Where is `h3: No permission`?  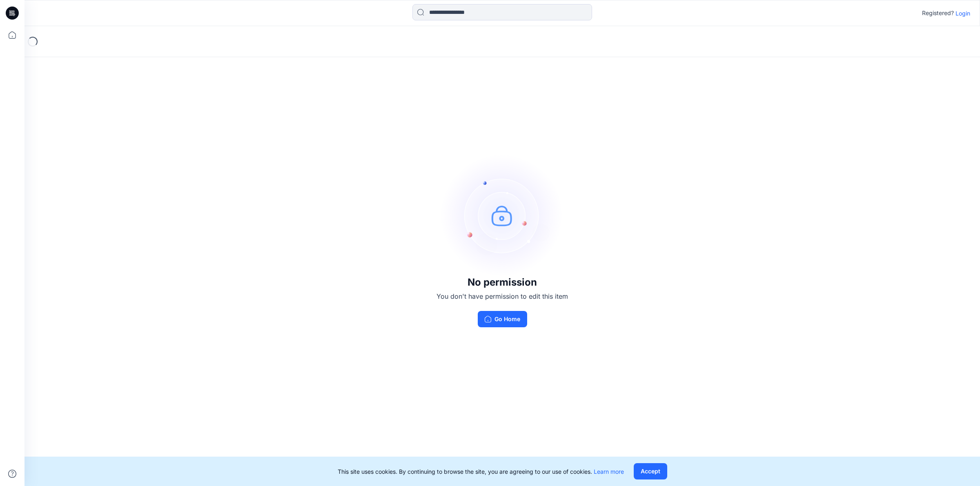
h3: No permission is located at coordinates (502, 282).